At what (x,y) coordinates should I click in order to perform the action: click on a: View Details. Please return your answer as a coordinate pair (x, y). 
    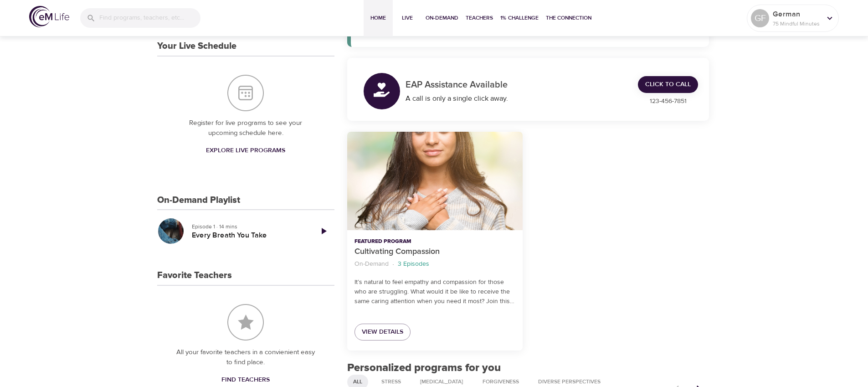
    Looking at the image, I should click on (382, 331).